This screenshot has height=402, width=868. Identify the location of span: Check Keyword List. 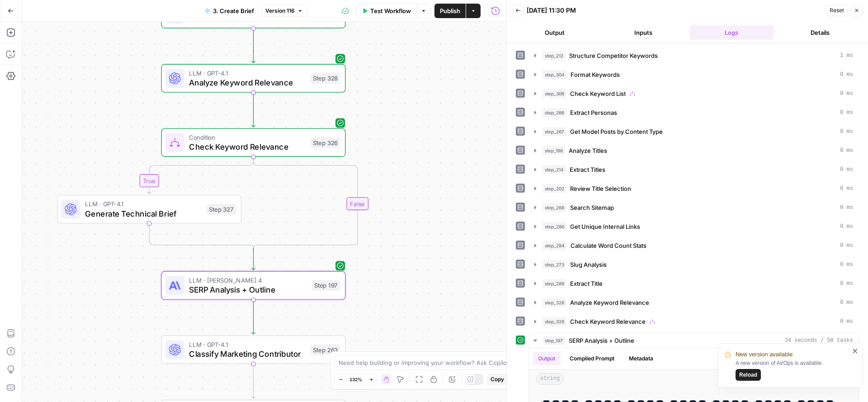
(598, 93).